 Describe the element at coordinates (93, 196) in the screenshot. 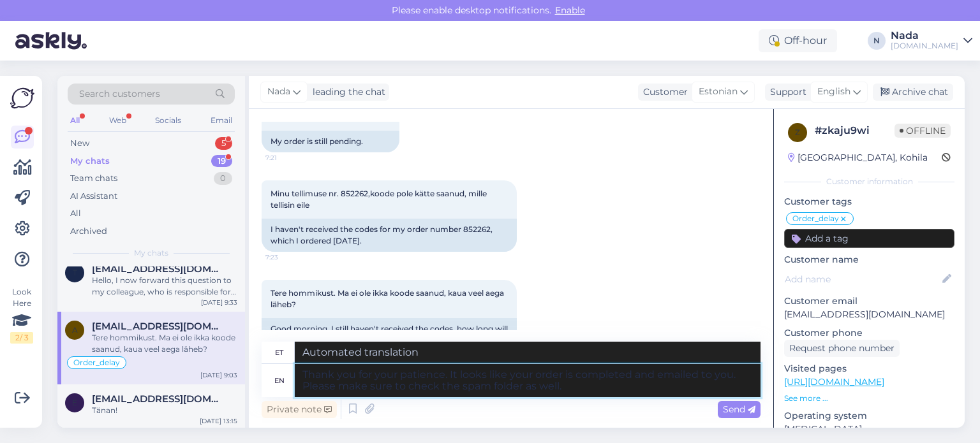

I see `div: AI Assistant` at that location.